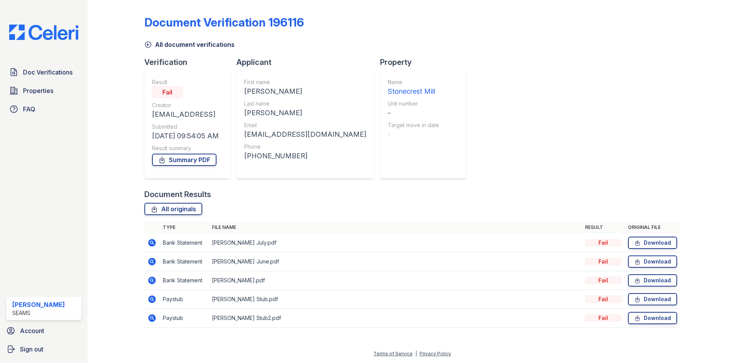 Image resolution: width=737 pixels, height=363 pixels. What do you see at coordinates (603, 227) in the screenshot?
I see `th: Result` at bounding box center [603, 227].